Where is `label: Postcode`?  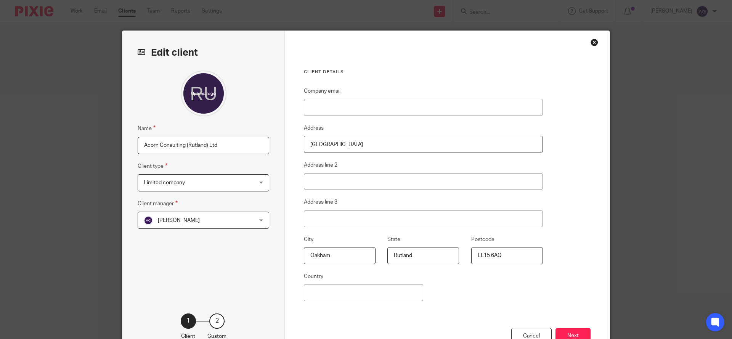
label: Postcode is located at coordinates (483, 239).